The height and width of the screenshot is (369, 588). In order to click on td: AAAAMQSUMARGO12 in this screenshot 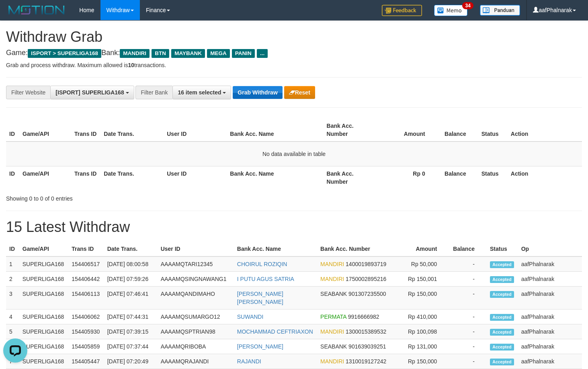, I will do `click(196, 317)`.